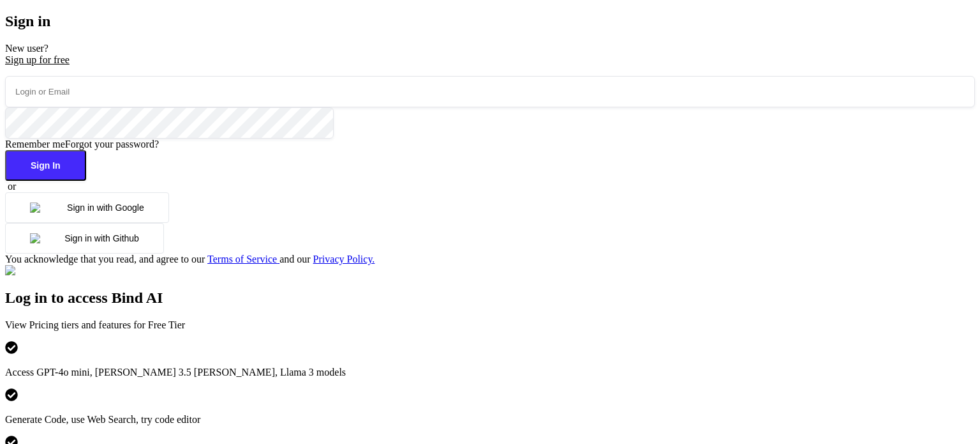 This screenshot has height=444, width=980. I want to click on div: Sign up for free, so click(490, 60).